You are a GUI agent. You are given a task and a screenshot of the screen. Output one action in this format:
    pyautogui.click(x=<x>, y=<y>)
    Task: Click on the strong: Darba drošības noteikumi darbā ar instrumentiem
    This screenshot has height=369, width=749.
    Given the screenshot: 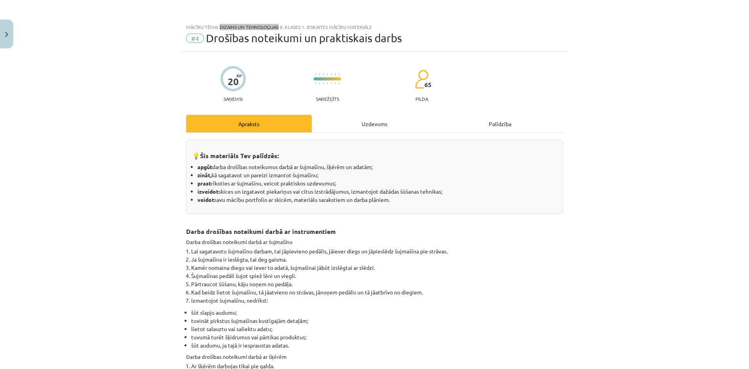 What is the action you would take?
    pyautogui.click(x=261, y=231)
    